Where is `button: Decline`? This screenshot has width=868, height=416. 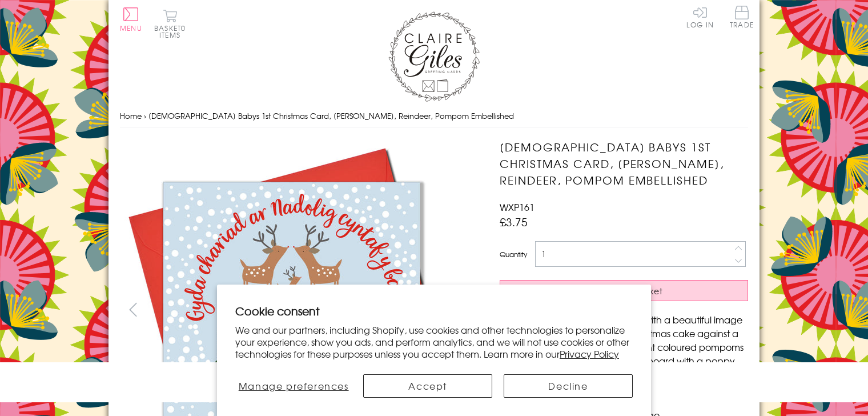 button: Decline is located at coordinates (568, 385).